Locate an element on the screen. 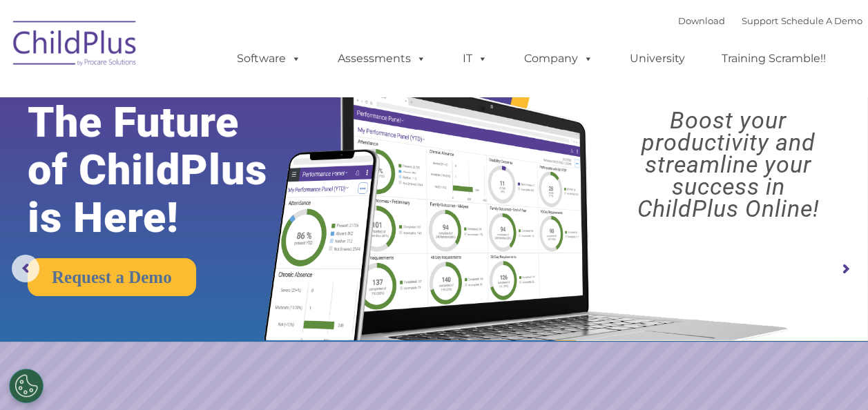 The height and width of the screenshot is (410, 868). a: Request a Demo is located at coordinates (112, 277).